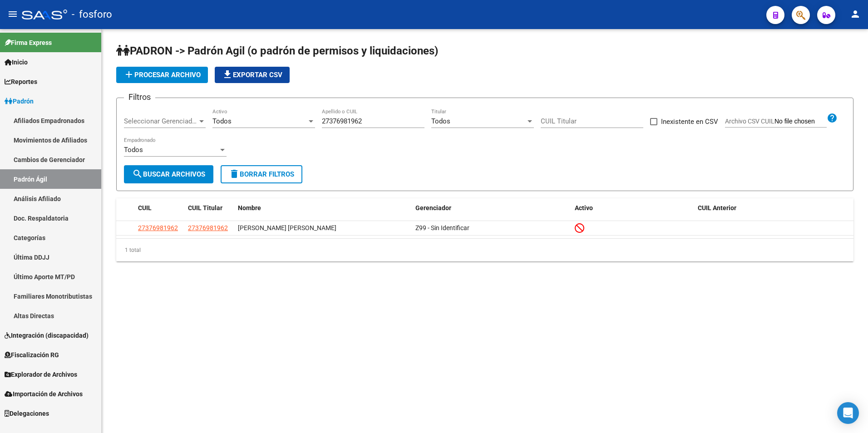  What do you see at coordinates (27, 413) in the screenshot?
I see `span: Delegaciones` at bounding box center [27, 413].